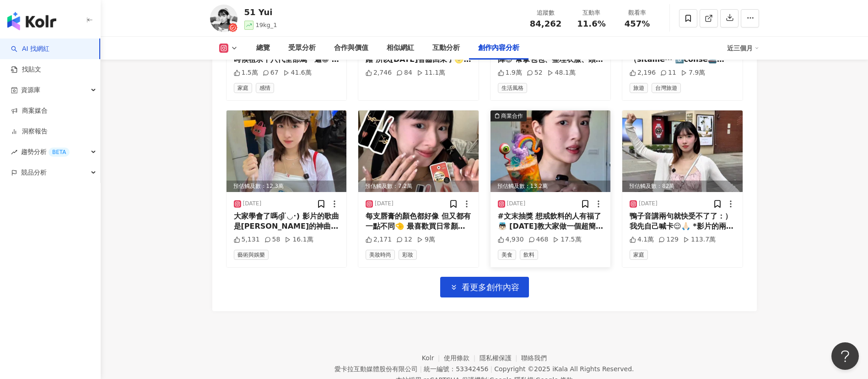  Describe the element at coordinates (418, 151) in the screenshot. I see `div: post-image預估觸及數：7.2萬` at that location.